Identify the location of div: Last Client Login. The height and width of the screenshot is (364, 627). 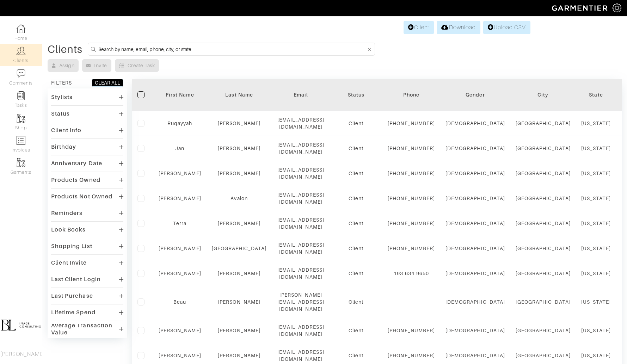
(76, 279).